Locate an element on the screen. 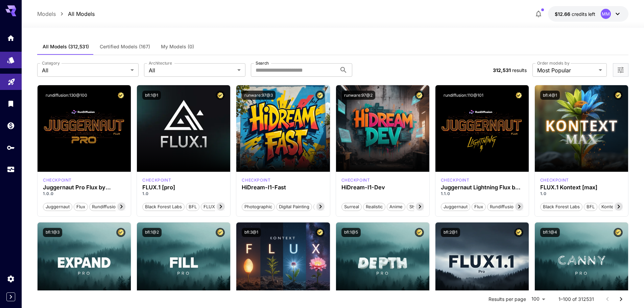 The height and width of the screenshot is (308, 644). div: HiDream Dev is located at coordinates (356, 180).